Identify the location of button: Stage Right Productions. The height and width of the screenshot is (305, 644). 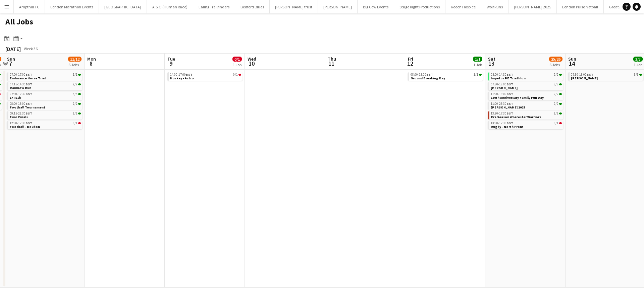
(419, 6).